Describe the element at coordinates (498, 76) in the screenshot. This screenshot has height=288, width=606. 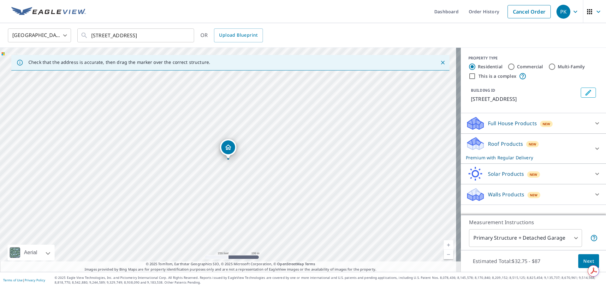
I see `label: This is a complex` at that location.